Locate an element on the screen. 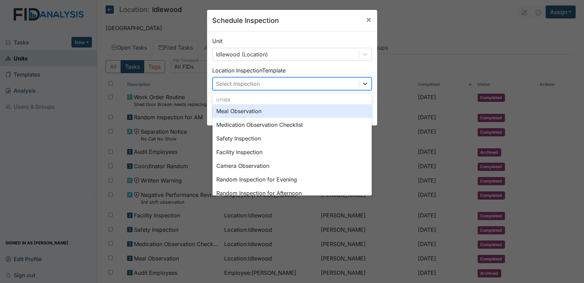  div: Meal Observation is located at coordinates (292, 111).